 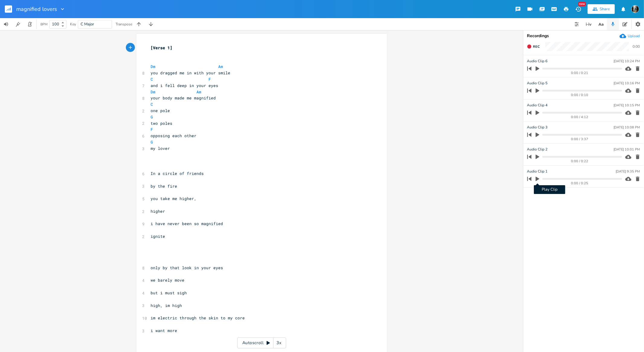 I want to click on div: 0:00 / 0:21, so click(x=580, y=73).